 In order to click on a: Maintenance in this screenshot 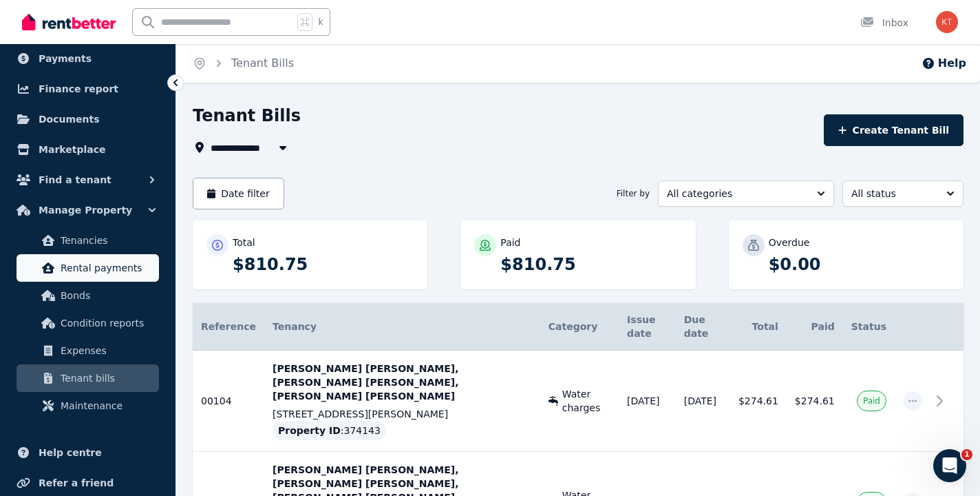, I will do `click(87, 406)`.